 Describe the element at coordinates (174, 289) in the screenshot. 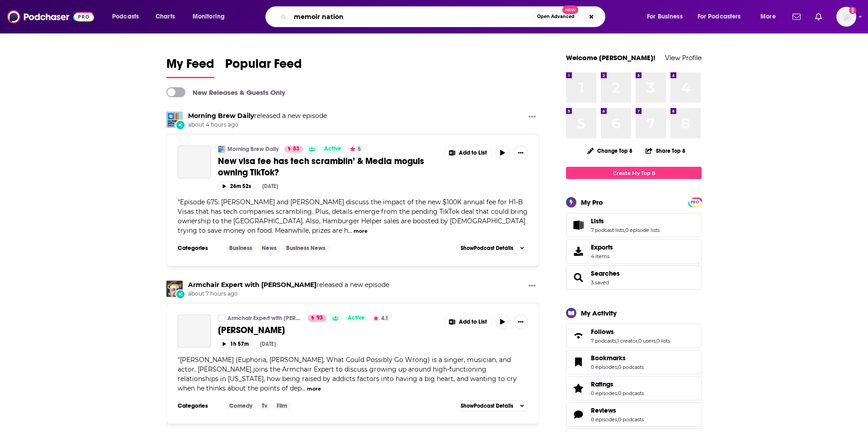

I see `img: Armchair Expert with Dax Shepard` at that location.